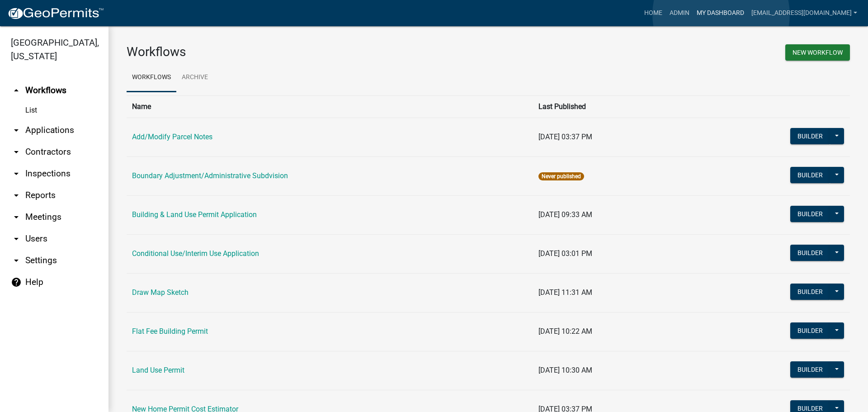 The image size is (868, 412). I want to click on a: Building & Land Use Permit Application, so click(194, 214).